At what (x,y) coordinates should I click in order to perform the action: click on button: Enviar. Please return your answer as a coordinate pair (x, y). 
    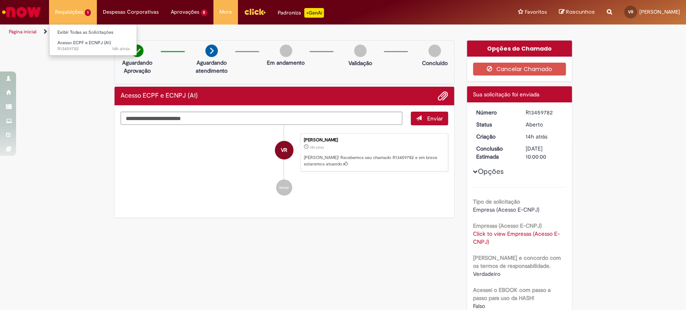
    Looking at the image, I should click on (429, 119).